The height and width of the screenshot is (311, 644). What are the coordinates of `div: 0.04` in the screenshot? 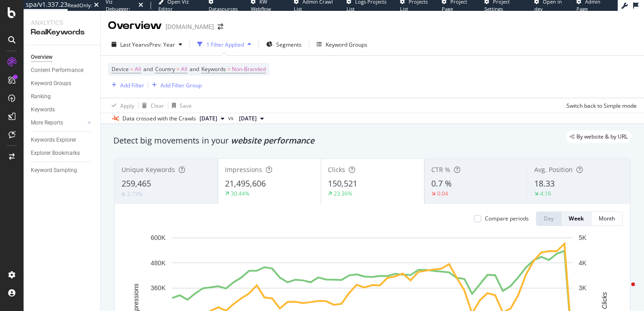 It's located at (443, 194).